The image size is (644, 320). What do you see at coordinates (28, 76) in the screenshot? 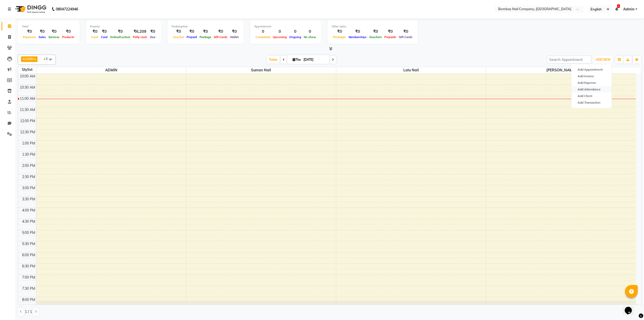
I see `div: 10:00 AM` at bounding box center [28, 76].